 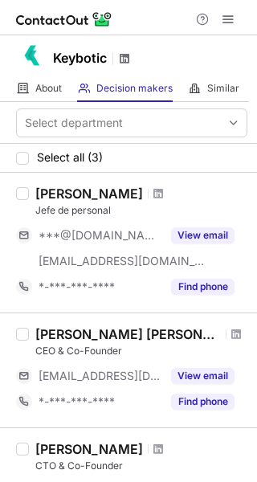 What do you see at coordinates (141, 351) in the screenshot?
I see `div: CEO & Co-Founder` at bounding box center [141, 351].